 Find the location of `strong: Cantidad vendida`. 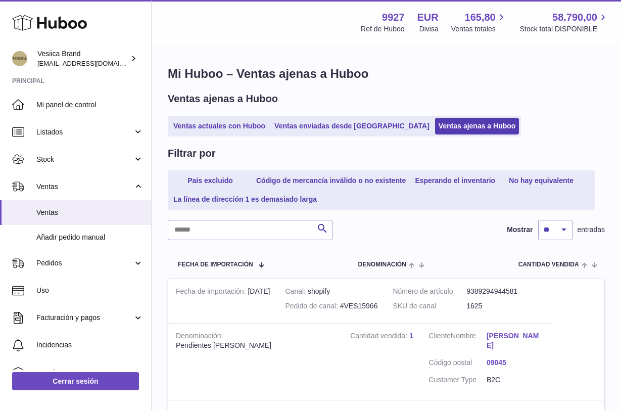

strong: Cantidad vendida is located at coordinates (379, 336).